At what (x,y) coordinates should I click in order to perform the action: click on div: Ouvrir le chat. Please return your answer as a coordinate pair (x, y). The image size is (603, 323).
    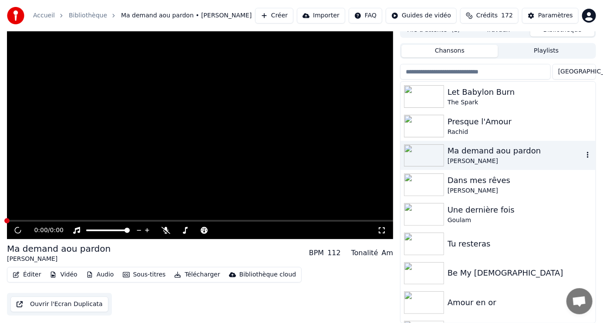
    Looking at the image, I should click on (579, 301).